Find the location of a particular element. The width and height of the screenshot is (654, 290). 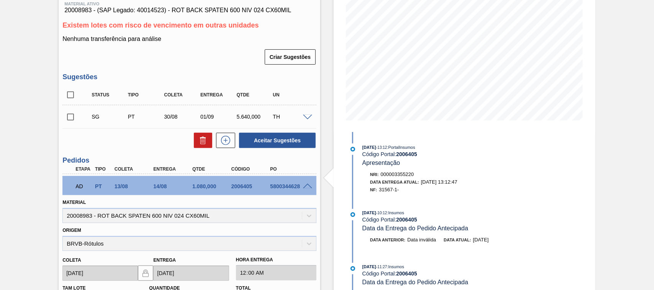

div: Código is located at coordinates (251, 169).